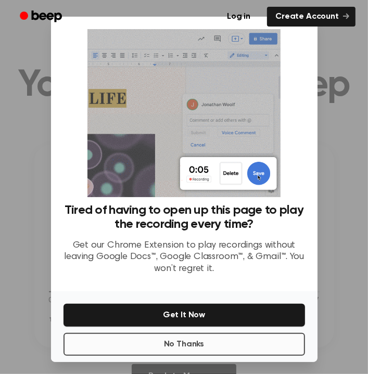  Describe the element at coordinates (42, 17) in the screenshot. I see `a: Beep` at that location.